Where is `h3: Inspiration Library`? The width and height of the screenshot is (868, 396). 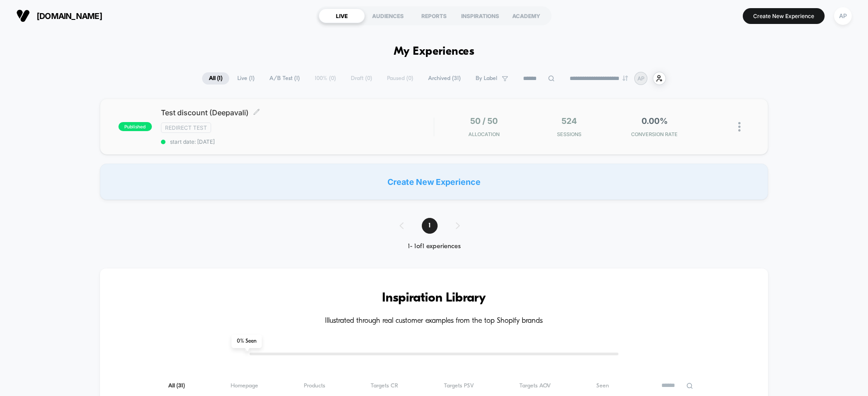 h3: Inspiration Library is located at coordinates (434, 299).